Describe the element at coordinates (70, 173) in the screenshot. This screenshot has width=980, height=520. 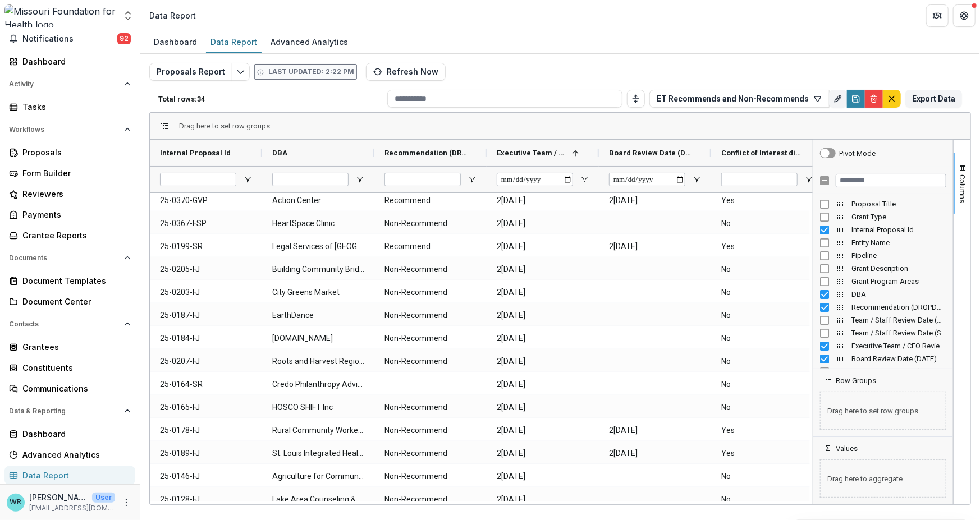
I see `a: Form Builder` at that location.